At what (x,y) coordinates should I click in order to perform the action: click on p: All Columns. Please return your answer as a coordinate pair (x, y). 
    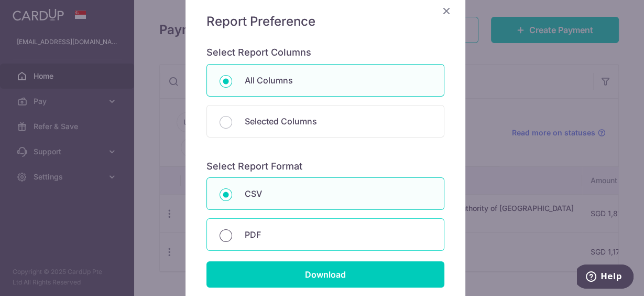
    Looking at the image, I should click on (338, 80).